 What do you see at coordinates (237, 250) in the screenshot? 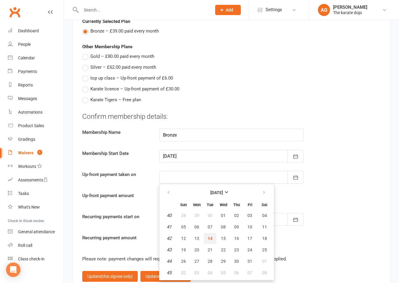
I see `button: 23` at bounding box center [237, 250].